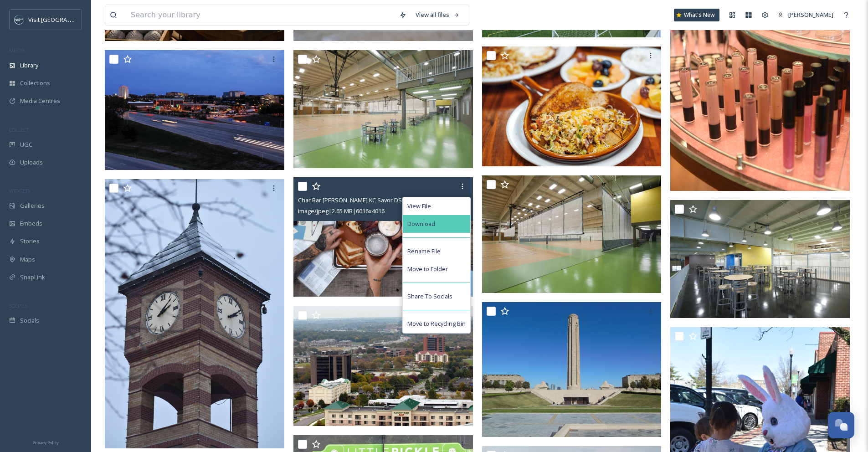 The width and height of the screenshot is (868, 452). I want to click on span: Rename File, so click(423, 251).